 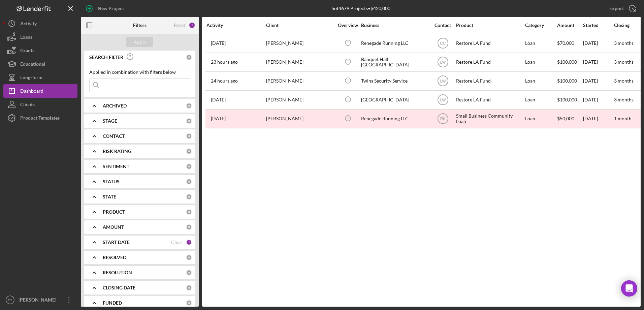 I want to click on button: Export, so click(x=621, y=8).